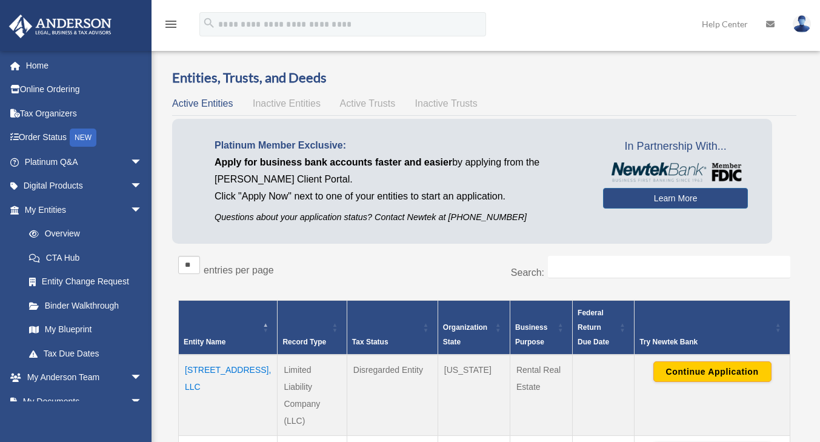 The height and width of the screenshot is (442, 820). Describe the element at coordinates (392, 395) in the screenshot. I see `td: Disregarded Entity` at that location.